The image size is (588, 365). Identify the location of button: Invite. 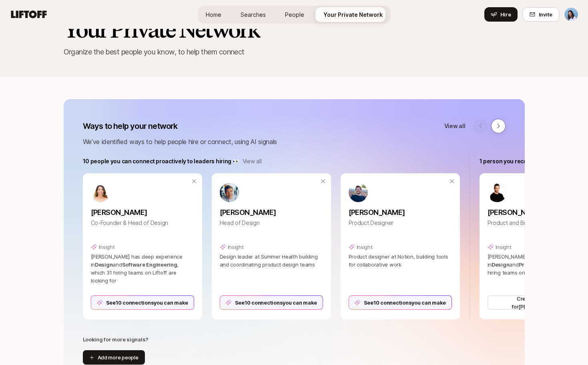
(541, 14).